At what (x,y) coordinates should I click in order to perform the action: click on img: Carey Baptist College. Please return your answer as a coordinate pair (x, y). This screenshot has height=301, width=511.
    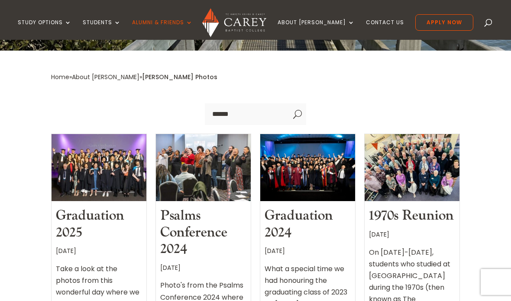
    Looking at the image, I should click on (234, 23).